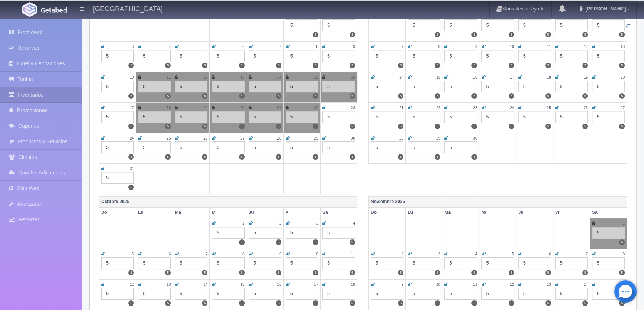 The image size is (644, 310). Describe the element at coordinates (438, 108) in the screenshot. I see `small: 22` at that location.